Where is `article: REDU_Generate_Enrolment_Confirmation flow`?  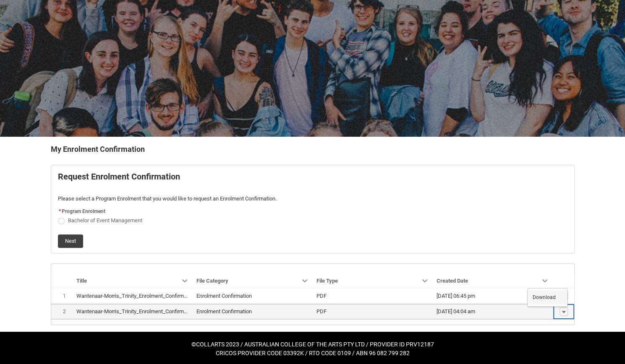
article: REDU_Generate_Enrolment_Confirmation flow is located at coordinates (313, 209).